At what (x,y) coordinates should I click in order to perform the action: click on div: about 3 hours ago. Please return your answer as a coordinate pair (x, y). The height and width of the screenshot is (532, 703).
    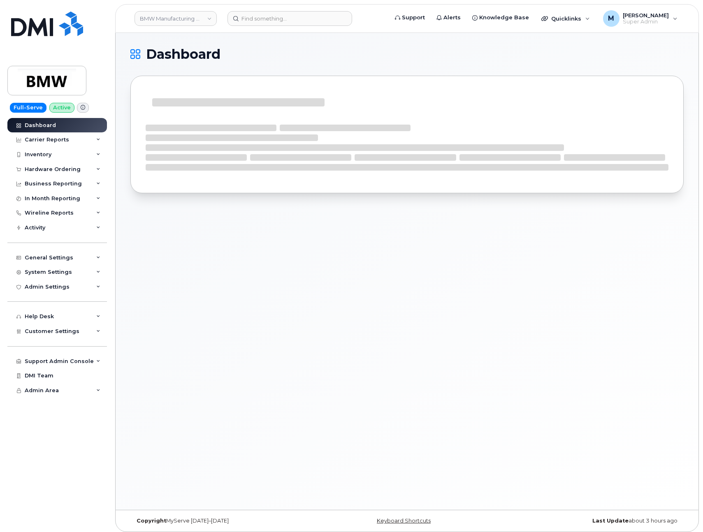
    Looking at the image, I should click on (591, 521).